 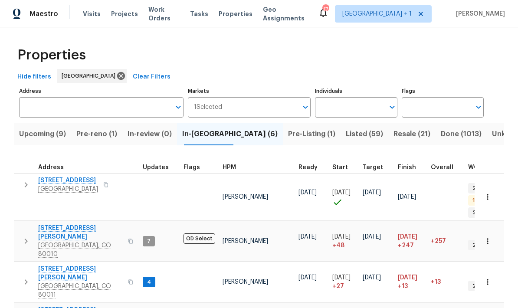 What do you see at coordinates (373, 168) in the screenshot?
I see `span: Target` at bounding box center [373, 168].